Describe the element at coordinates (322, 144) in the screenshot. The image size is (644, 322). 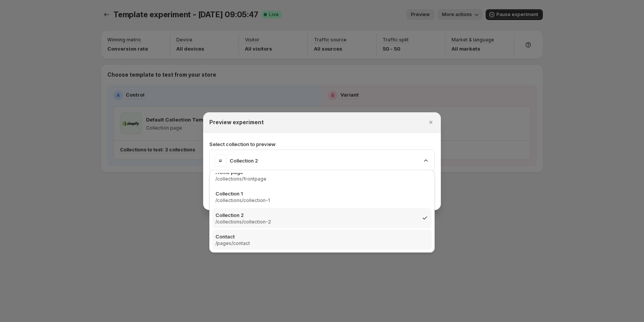
I see `p: Select collection to preview` at that location.